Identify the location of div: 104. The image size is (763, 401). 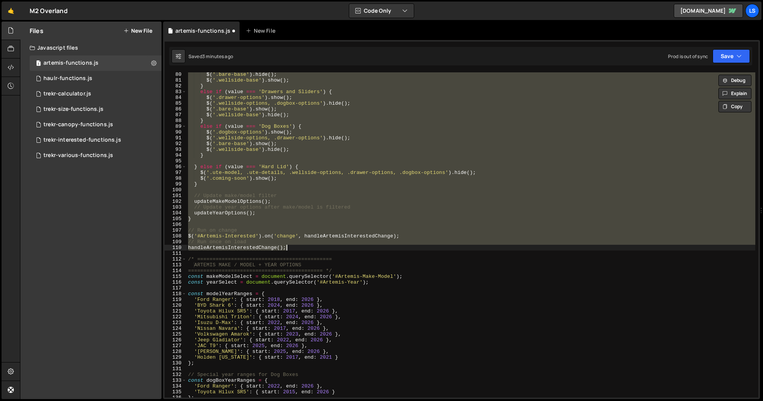
(175, 213).